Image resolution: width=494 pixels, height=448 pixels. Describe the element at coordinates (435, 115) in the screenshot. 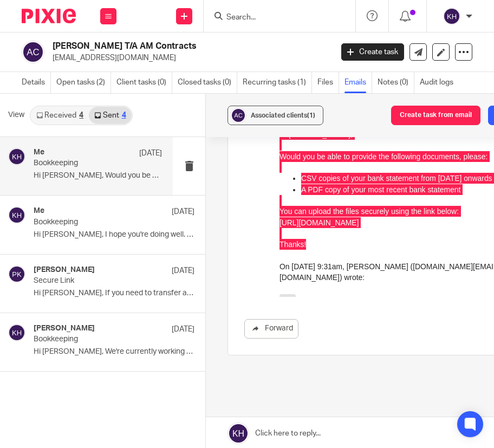

I see `button: Create task from email` at that location.